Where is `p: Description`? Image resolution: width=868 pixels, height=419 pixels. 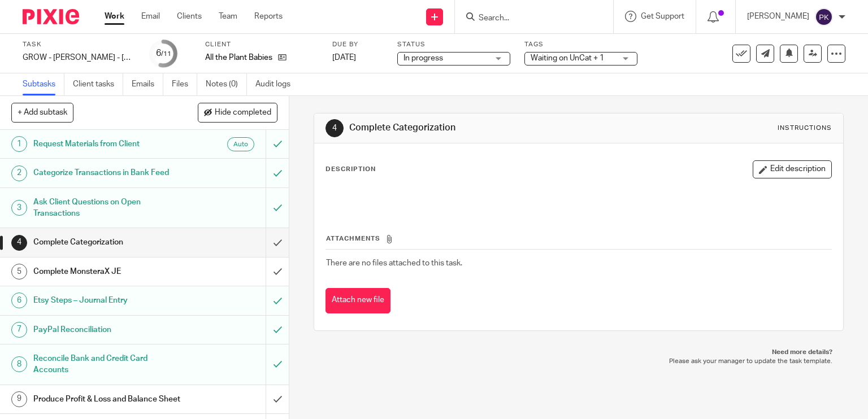
p: Description is located at coordinates (350, 169).